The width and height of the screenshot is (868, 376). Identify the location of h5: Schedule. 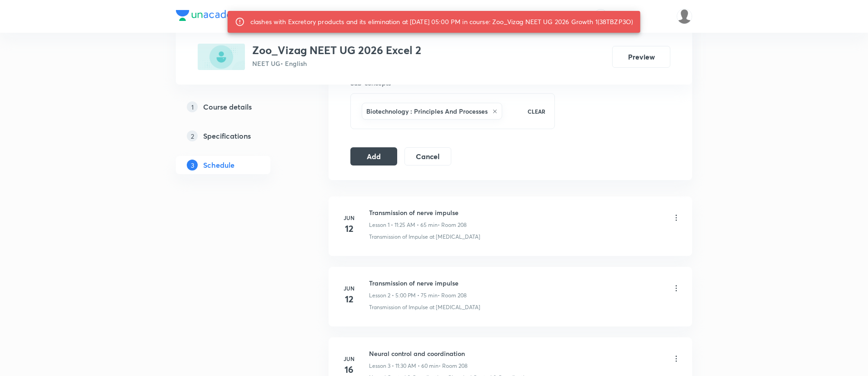
(218, 165).